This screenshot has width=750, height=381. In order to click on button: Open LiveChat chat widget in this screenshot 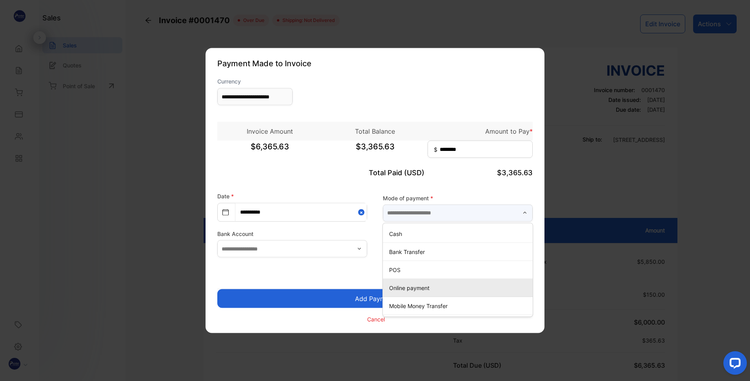, I will do `click(18, 15)`.